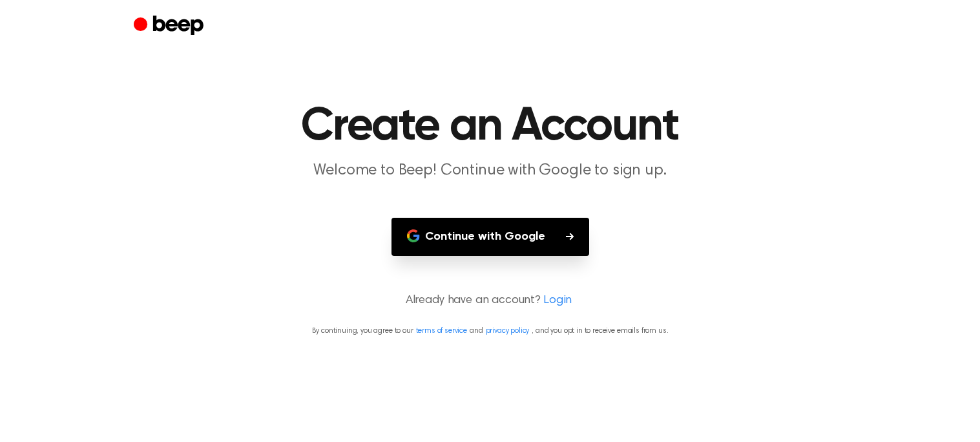 Image resolution: width=980 pixels, height=442 pixels. What do you see at coordinates (491, 237) in the screenshot?
I see `button: Continue with Google` at bounding box center [491, 237].